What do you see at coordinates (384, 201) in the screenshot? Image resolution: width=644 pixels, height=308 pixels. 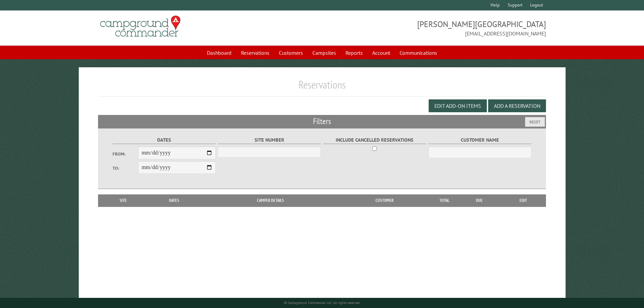 I see `th: Customer` at bounding box center [384, 201].